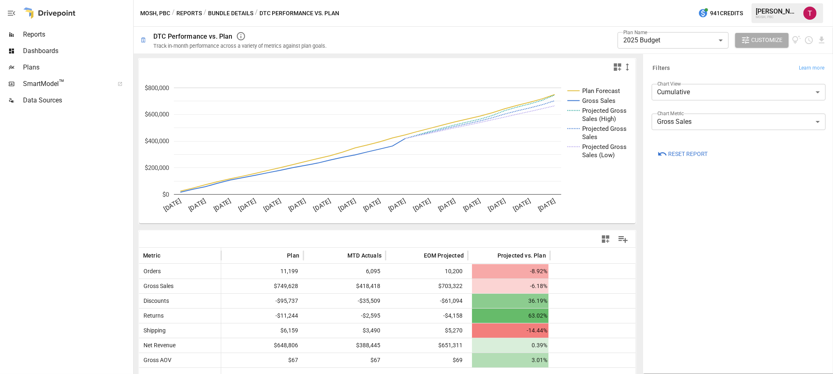 The height and width of the screenshot is (374, 833). What do you see at coordinates (688, 154) in the screenshot?
I see `span: Reset Report` at bounding box center [688, 154].